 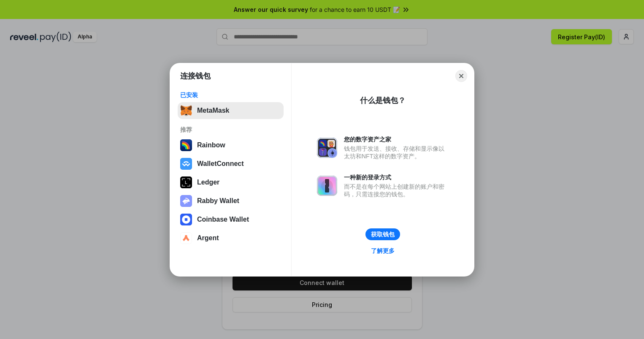 I want to click on h1: 连接钱包, so click(x=196, y=76).